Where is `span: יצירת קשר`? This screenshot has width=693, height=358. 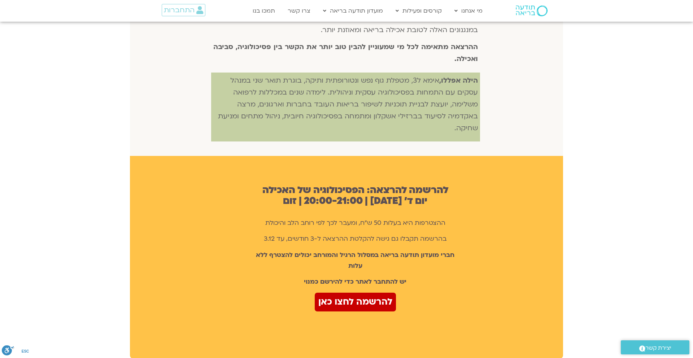
span: יצירת קשר is located at coordinates (658, 348).